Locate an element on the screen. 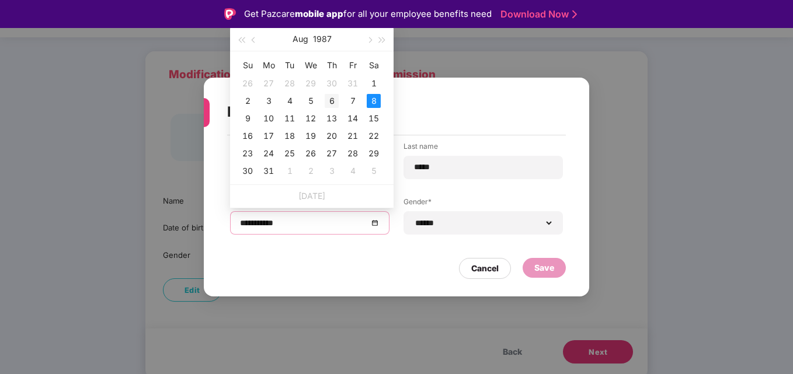  td: 1987-08-23 is located at coordinates (248, 154).